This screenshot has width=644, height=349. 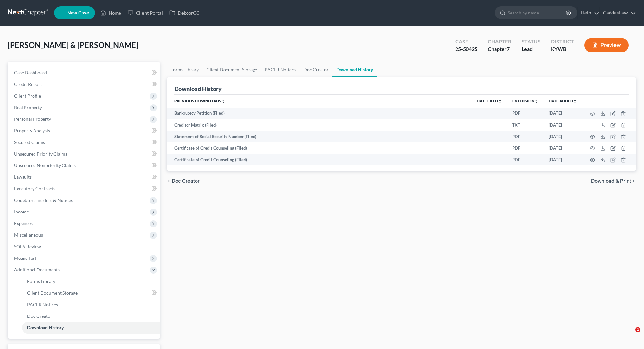 What do you see at coordinates (466, 41) in the screenshot?
I see `div: Case` at bounding box center [466, 41].